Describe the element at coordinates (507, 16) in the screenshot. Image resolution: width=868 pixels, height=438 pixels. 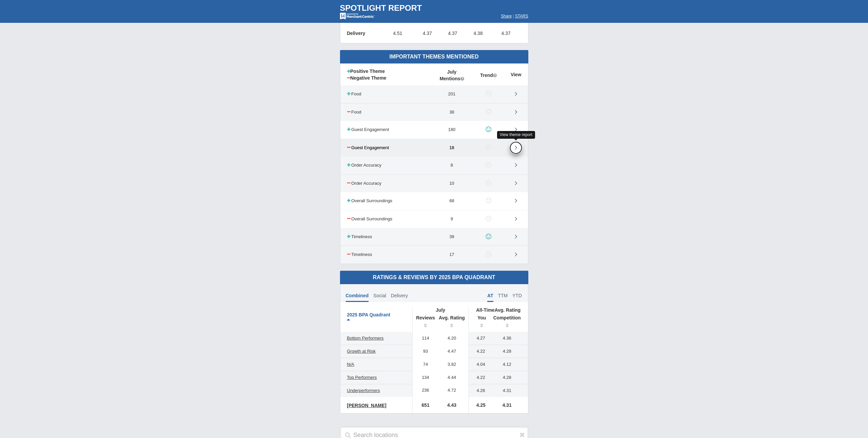
I see `font: Share` at that location.